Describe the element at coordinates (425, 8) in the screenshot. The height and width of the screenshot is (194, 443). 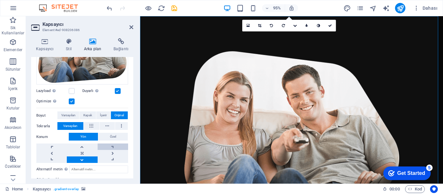
I see `button: Dahası` at that location.